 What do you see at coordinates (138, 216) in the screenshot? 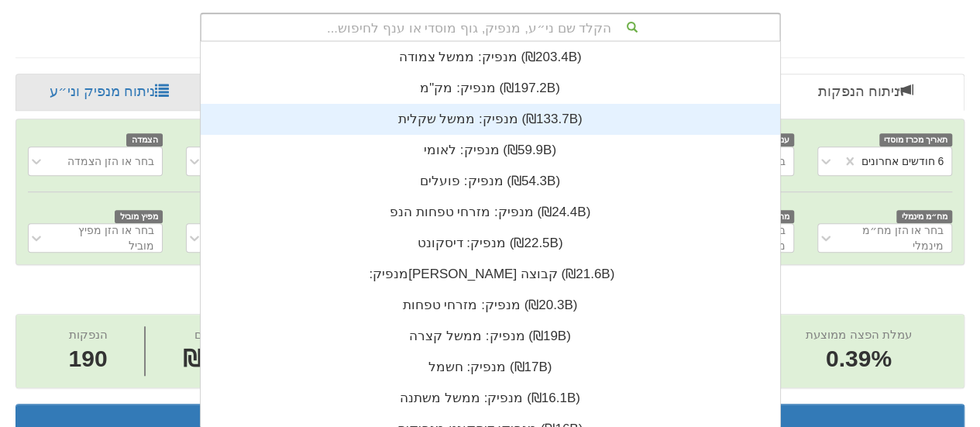
I see `span: מפיץ מוביל` at bounding box center [138, 216].